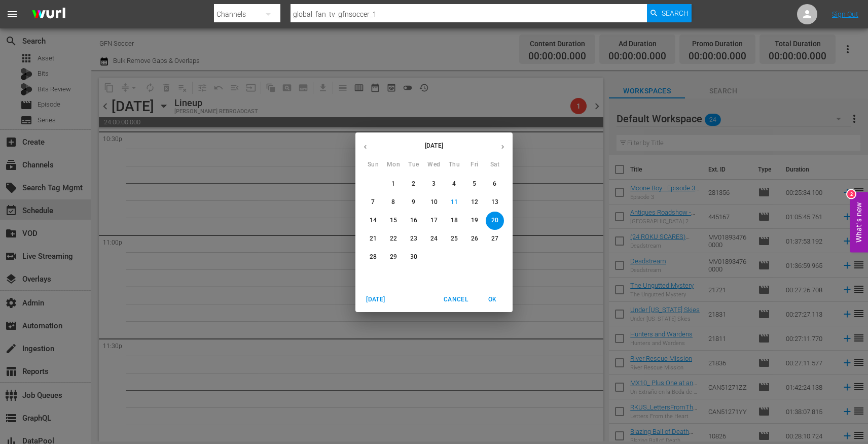  I want to click on p: 8, so click(393, 202).